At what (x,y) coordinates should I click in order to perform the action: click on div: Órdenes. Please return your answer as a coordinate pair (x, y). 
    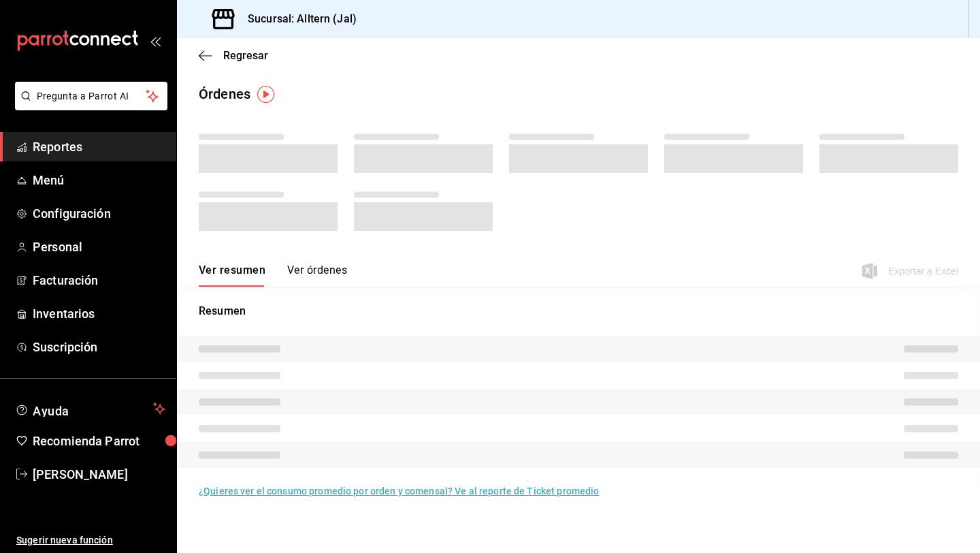
    Looking at the image, I should click on (225, 94).